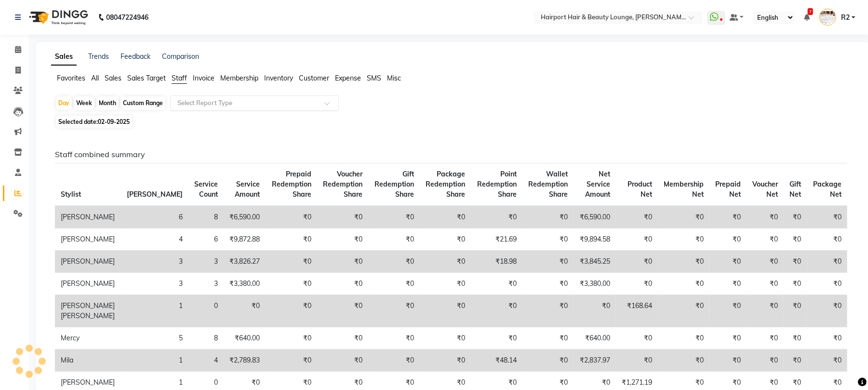 This screenshot has width=868, height=390. What do you see at coordinates (845, 17) in the screenshot?
I see `span: R2` at bounding box center [845, 17].